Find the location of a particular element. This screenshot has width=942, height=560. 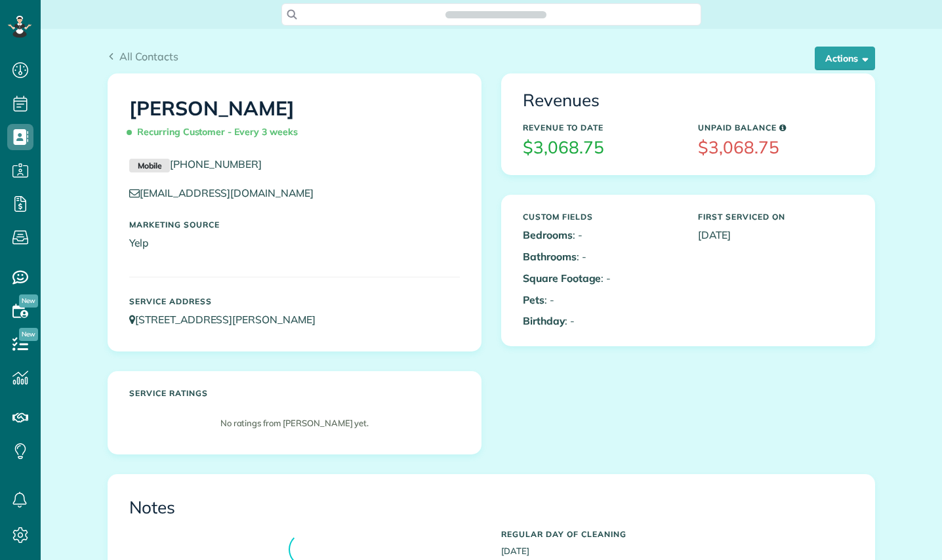

h5: Unpaid Balance is located at coordinates (776, 127).